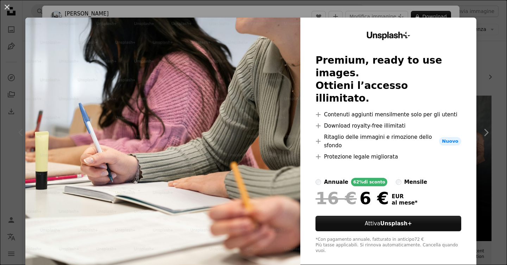  Describe the element at coordinates (405, 197) in the screenshot. I see `span: EUR` at that location.